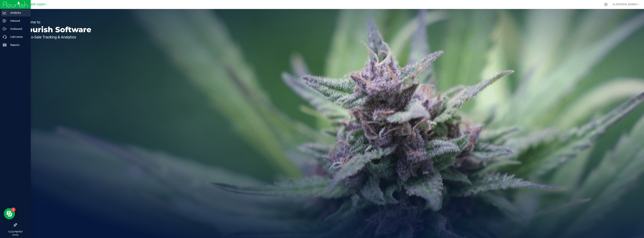  I want to click on inline-svg: Inbound, so click(4, 21).